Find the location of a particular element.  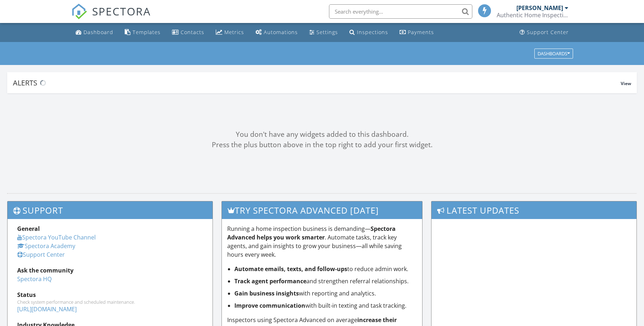

div: Dashboards is located at coordinates (554, 53).